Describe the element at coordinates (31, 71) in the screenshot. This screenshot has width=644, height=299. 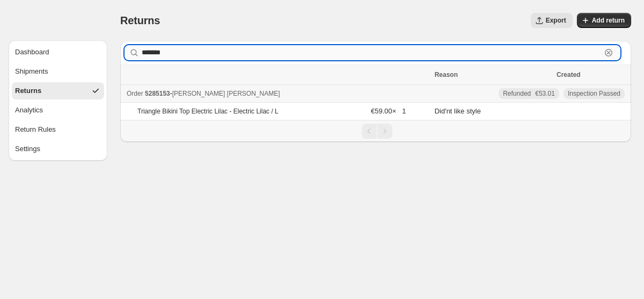
I see `div: Shipments` at that location.